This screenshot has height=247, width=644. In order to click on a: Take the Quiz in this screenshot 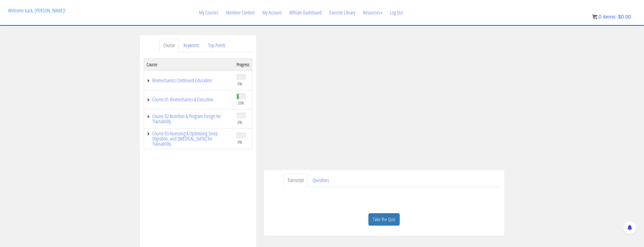, I will do `click(384, 219)`.